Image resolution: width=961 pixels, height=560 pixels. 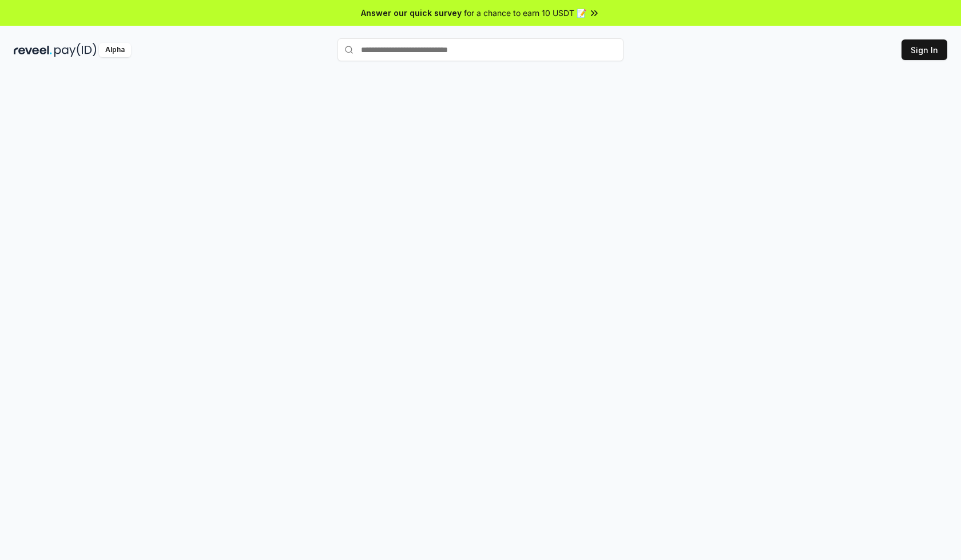 I want to click on span: for a chance to earn 10 USDT 📝, so click(x=525, y=12).